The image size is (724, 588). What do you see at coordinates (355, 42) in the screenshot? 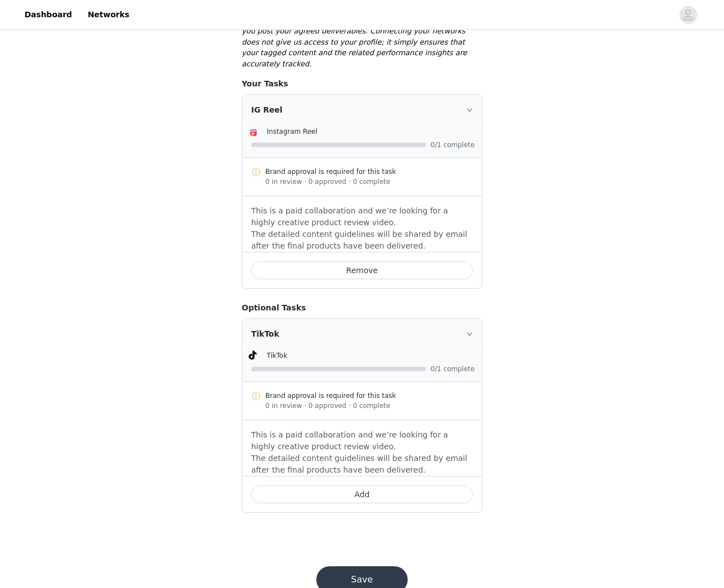
I see `em: * Please make sure to connect your networks and tag us when you post your agreed deliverables. Co...` at bounding box center [355, 42].